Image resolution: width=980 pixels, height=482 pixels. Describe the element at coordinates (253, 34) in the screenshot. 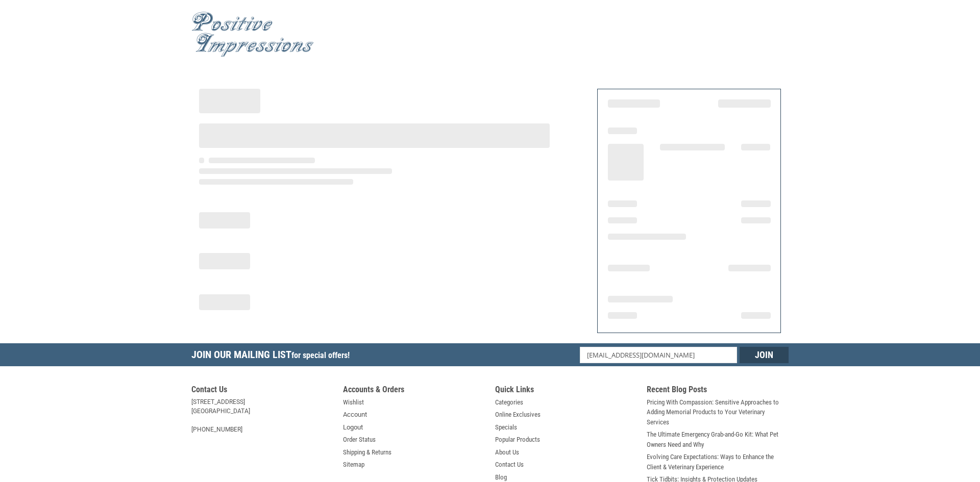

I see `img: Positive Impressions` at that location.